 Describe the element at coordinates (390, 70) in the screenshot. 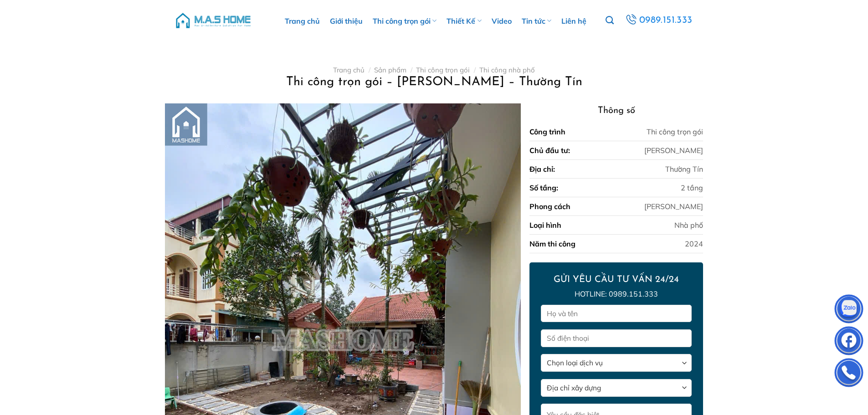

I see `a: Sản phẩm` at that location.